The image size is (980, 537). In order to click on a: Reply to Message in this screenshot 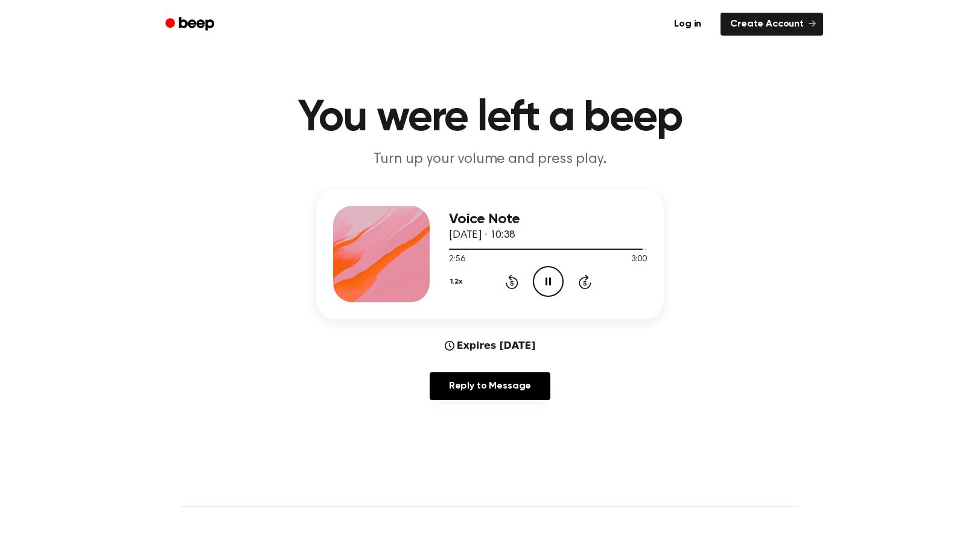, I will do `click(490, 386)`.